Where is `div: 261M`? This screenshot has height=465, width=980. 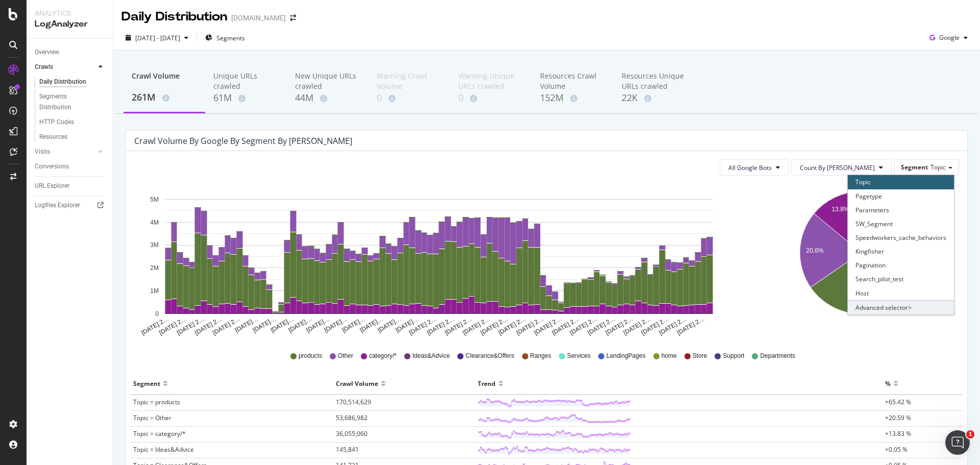 div: 261M is located at coordinates (165, 97).